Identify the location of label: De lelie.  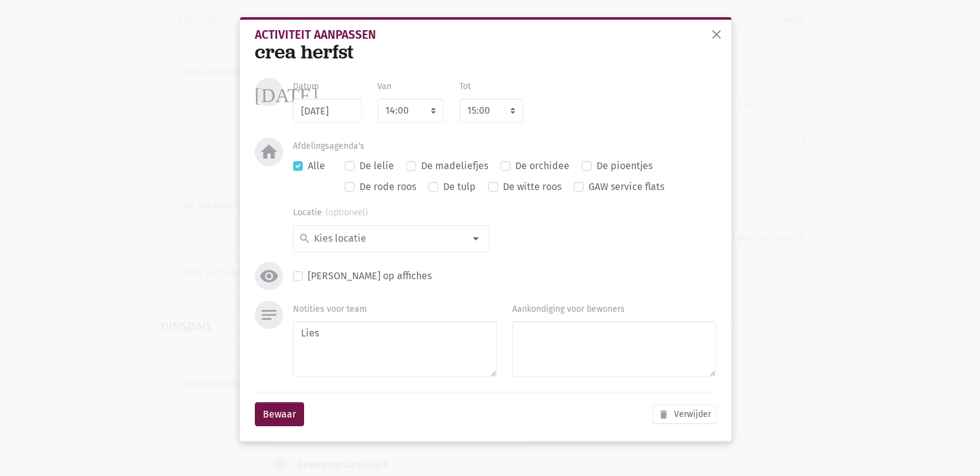
(377, 166).